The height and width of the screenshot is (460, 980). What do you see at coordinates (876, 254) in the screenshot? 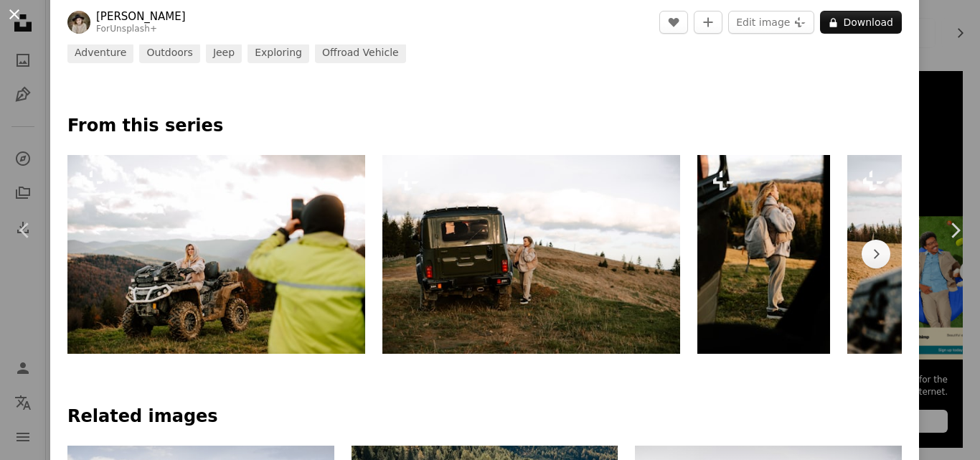
I see `button: scroll list to the right` at bounding box center [876, 254].